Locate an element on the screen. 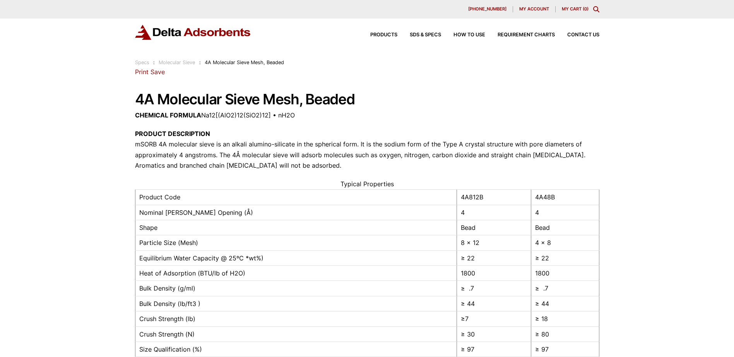 The height and width of the screenshot is (357, 734). td: Heat of Adsorption (BTU/lb of H2O) is located at coordinates (296, 273).